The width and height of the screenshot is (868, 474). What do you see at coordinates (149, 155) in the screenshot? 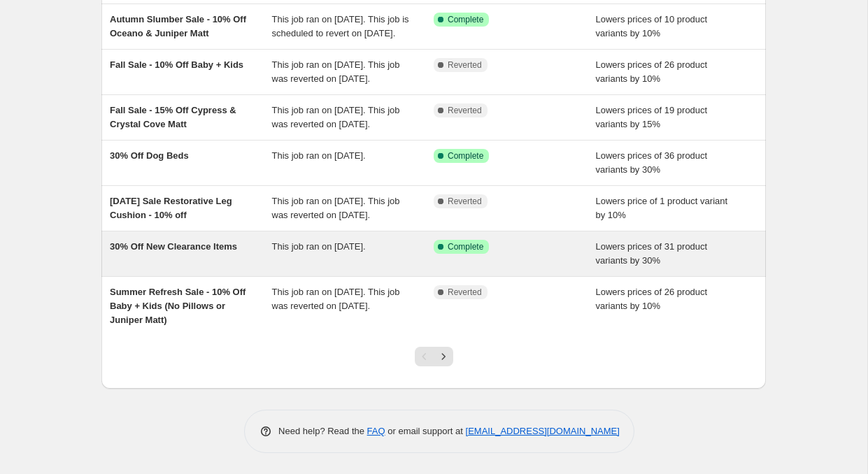
I see `span: 30% Off Dog Beds` at bounding box center [149, 155].